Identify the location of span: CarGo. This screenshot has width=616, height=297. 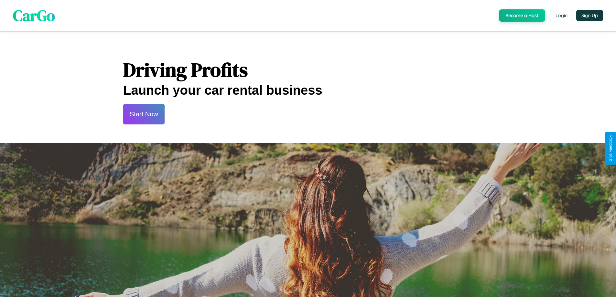
(34, 16).